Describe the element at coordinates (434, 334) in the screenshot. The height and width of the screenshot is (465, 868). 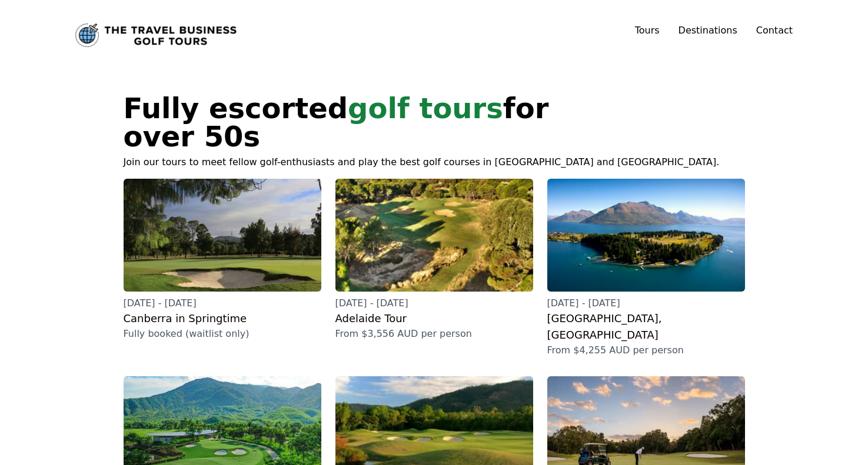
I see `p: From $3,556 AUD per person` at that location.